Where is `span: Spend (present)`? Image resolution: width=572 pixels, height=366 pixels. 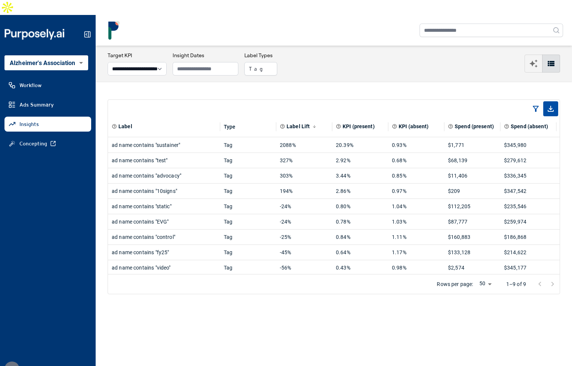
span: Spend (present) is located at coordinates (474, 126).